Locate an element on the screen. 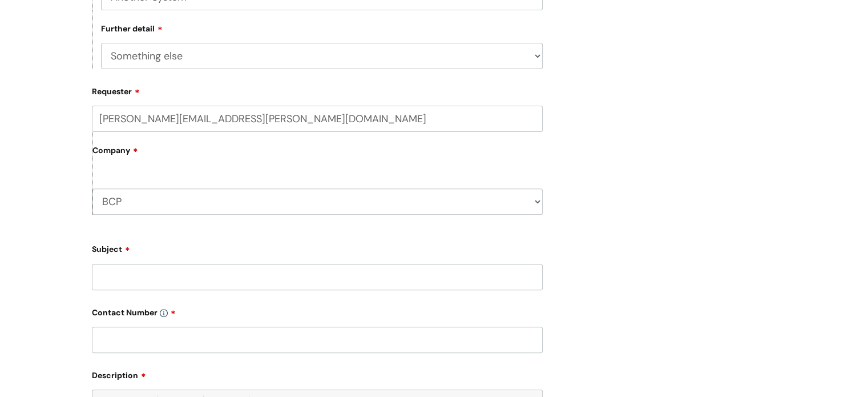 Image resolution: width=868 pixels, height=397 pixels. label: Company is located at coordinates (317, 154).